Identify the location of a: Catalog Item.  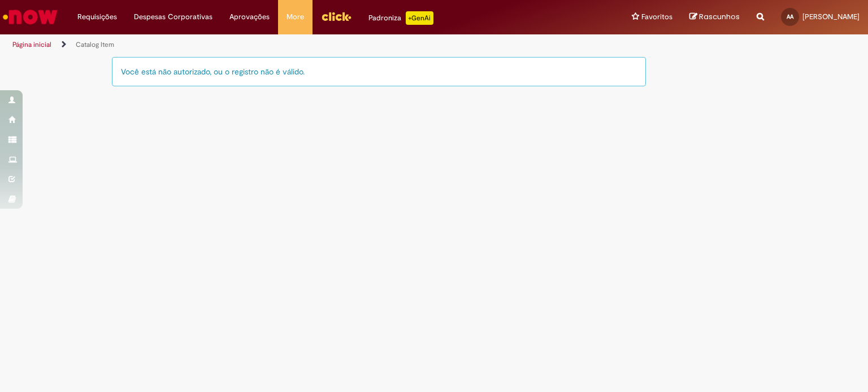
(95, 45).